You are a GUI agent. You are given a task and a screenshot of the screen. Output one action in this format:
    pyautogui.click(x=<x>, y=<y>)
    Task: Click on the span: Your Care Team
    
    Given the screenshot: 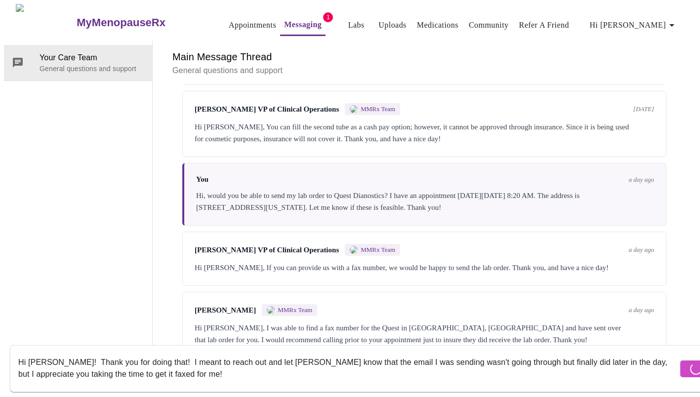 What is the action you would take?
    pyautogui.click(x=92, y=58)
    